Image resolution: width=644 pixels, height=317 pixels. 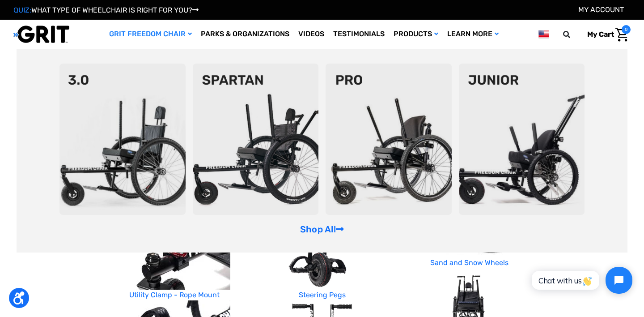 I want to click on img: GRIT All-Terrain Wheelchair and Mobility Equipment, so click(x=41, y=34).